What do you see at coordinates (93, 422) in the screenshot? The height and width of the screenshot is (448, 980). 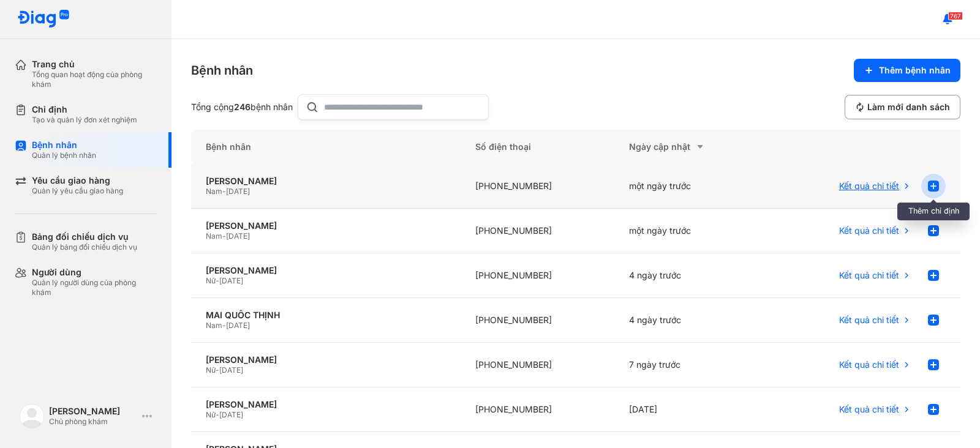 I see `div: Chủ phòng khám` at bounding box center [93, 422].